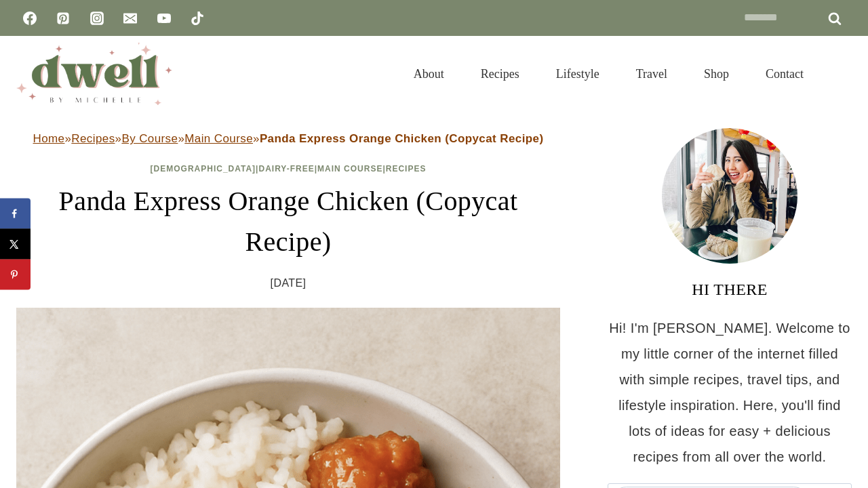 Image resolution: width=868 pixels, height=488 pixels. I want to click on a: Pinterest, so click(63, 19).